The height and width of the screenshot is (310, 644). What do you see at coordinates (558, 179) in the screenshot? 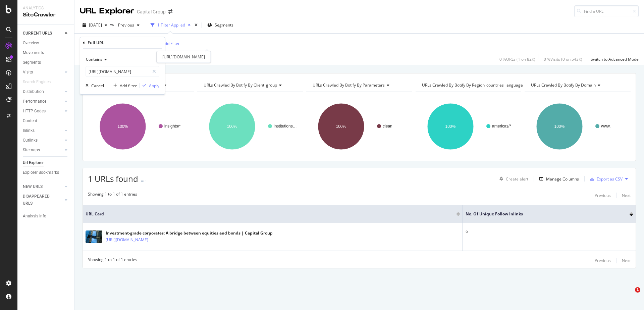
I see `button: Manage Columns` at bounding box center [558, 179].